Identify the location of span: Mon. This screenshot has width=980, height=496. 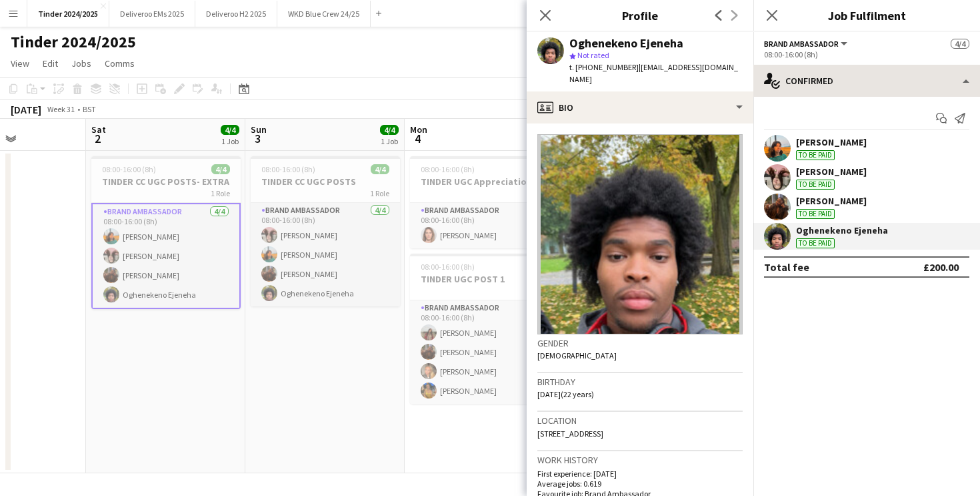
(419, 130).